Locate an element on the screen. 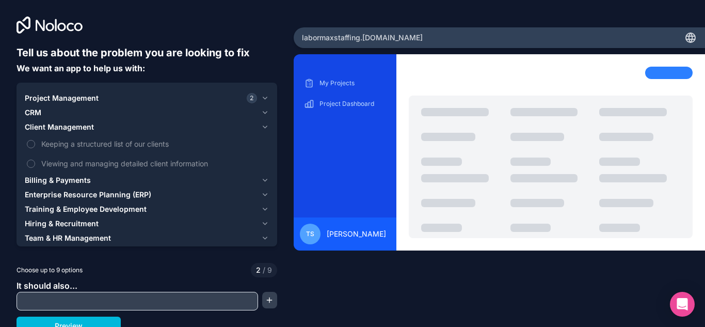 The image size is (705, 327). span: Enterprise Resource Planning (ERP) is located at coordinates (88, 195).